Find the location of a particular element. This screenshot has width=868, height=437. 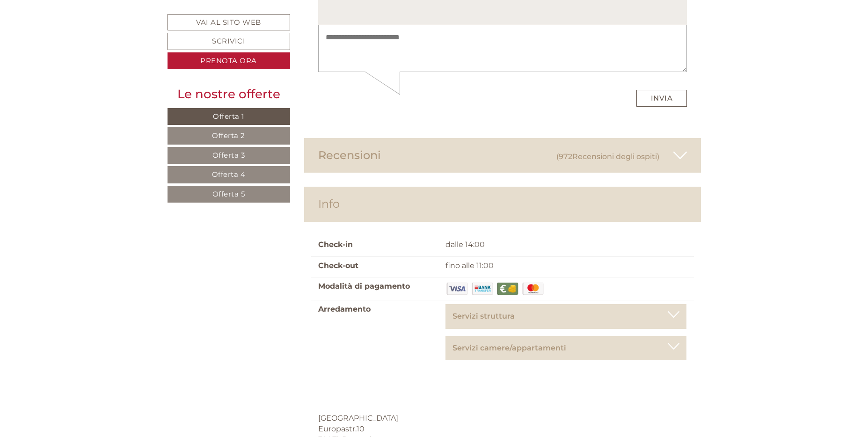

label: Arredamento is located at coordinates (344, 309).